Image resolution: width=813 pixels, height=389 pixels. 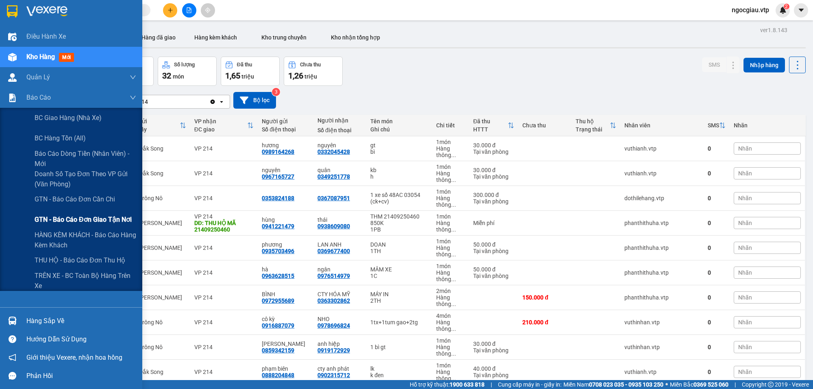 I want to click on span: Quản Lý, so click(x=38, y=77).